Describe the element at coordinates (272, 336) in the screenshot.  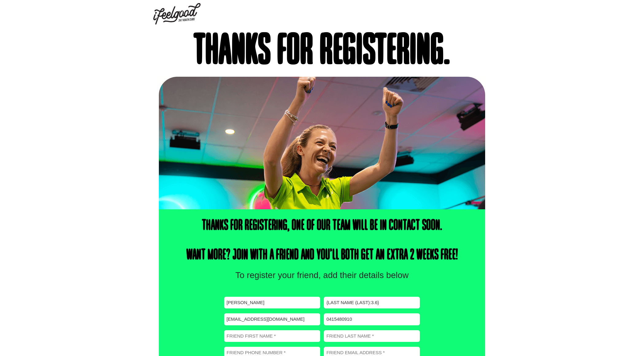
I see `input: Friend first name *` at that location.